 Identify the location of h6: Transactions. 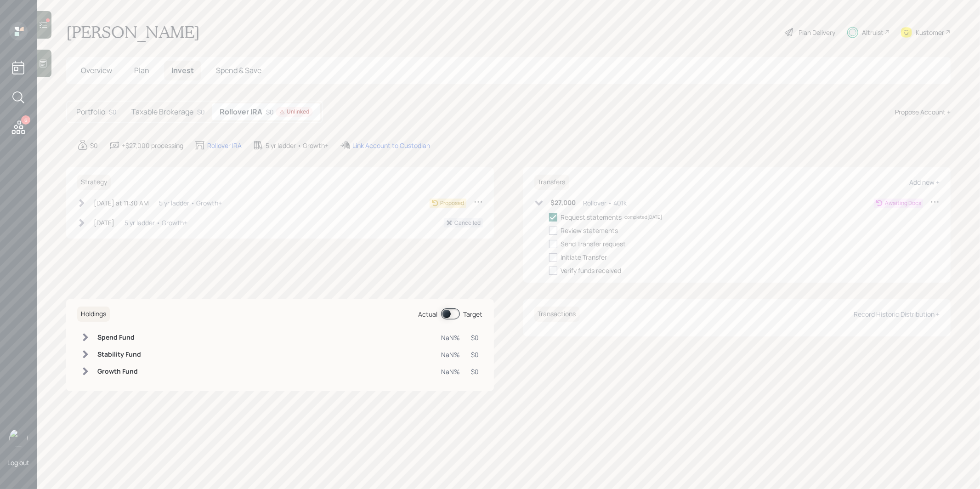
(557, 314).